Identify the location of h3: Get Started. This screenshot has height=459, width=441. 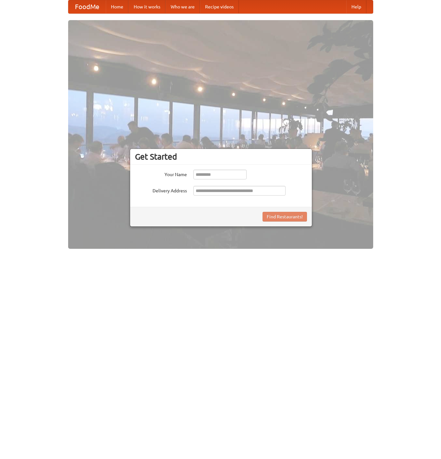
(221, 157).